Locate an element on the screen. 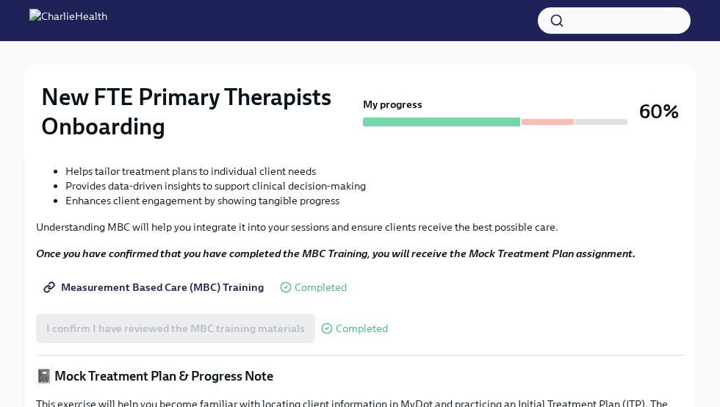 Image resolution: width=720 pixels, height=407 pixels. h3: 60% is located at coordinates (659, 112).